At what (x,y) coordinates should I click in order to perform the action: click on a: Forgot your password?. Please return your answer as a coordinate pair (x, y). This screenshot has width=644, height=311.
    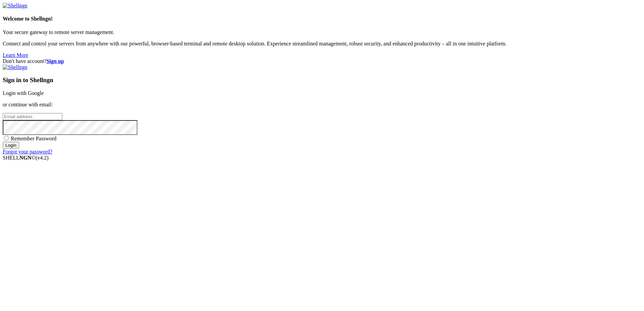
    Looking at the image, I should click on (27, 151).